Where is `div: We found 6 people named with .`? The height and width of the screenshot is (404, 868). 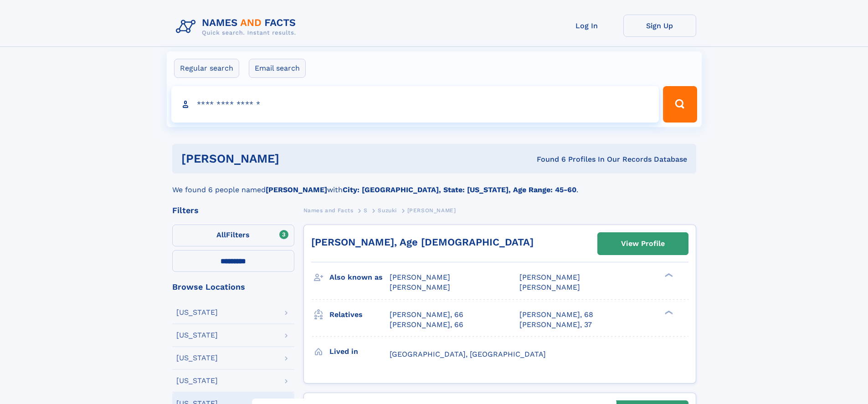
div: We found 6 people named with . is located at coordinates (435, 184).